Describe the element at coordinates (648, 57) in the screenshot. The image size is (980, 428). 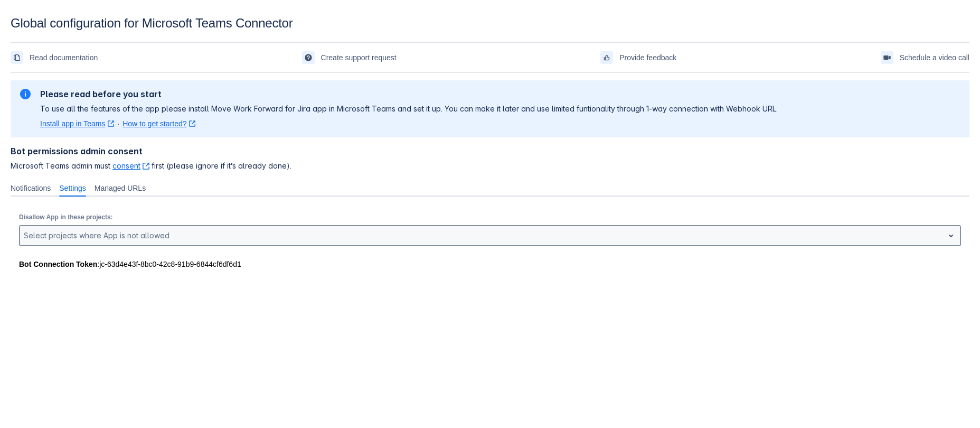
I see `span: Provide feedback` at that location.